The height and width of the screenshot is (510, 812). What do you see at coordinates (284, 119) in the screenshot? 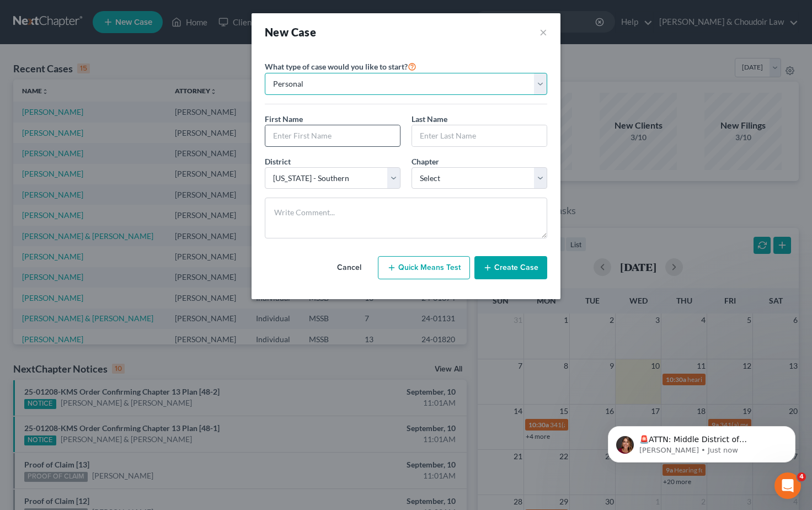
I see `span: First Name` at bounding box center [284, 119].